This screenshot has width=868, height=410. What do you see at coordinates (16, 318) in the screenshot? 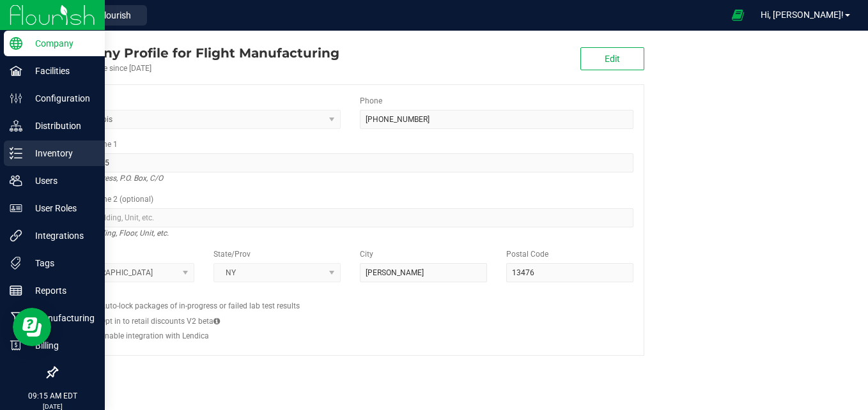
I see `inline-svg: Manufacturing` at bounding box center [16, 318].